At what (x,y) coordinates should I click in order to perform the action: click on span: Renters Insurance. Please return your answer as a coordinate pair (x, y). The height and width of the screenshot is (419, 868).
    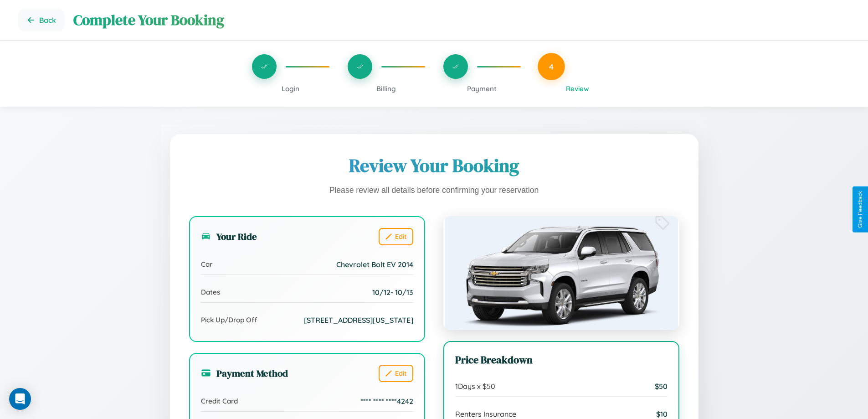
    Looking at the image, I should click on (485, 414).